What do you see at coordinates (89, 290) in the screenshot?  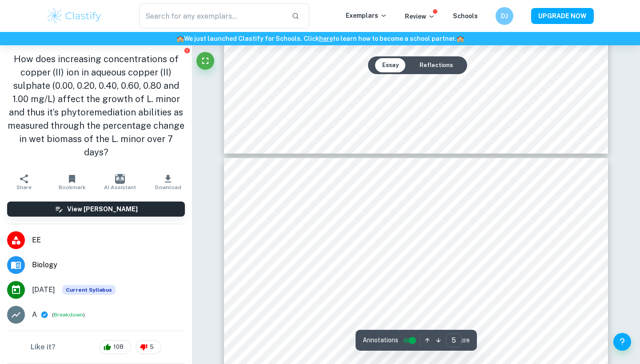 I see `span: Current Syllabus` at bounding box center [89, 290].